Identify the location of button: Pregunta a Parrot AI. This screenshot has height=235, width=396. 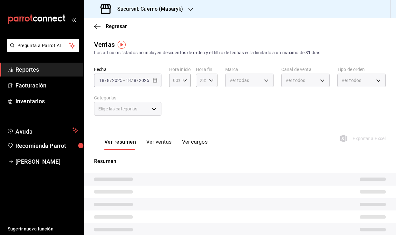
(43, 45).